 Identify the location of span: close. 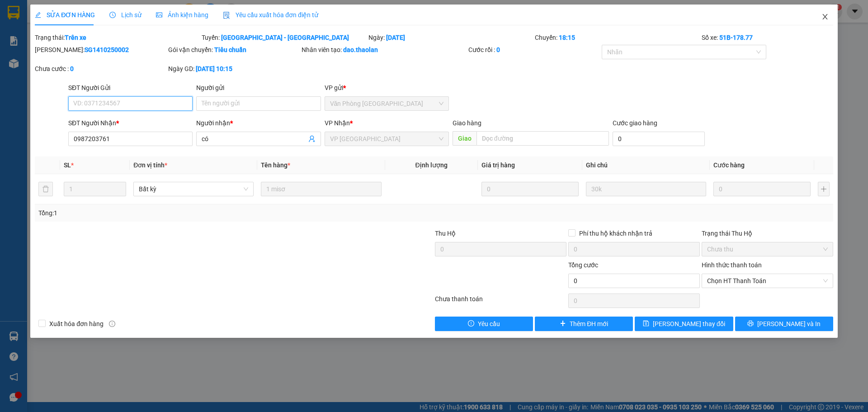
(825, 17).